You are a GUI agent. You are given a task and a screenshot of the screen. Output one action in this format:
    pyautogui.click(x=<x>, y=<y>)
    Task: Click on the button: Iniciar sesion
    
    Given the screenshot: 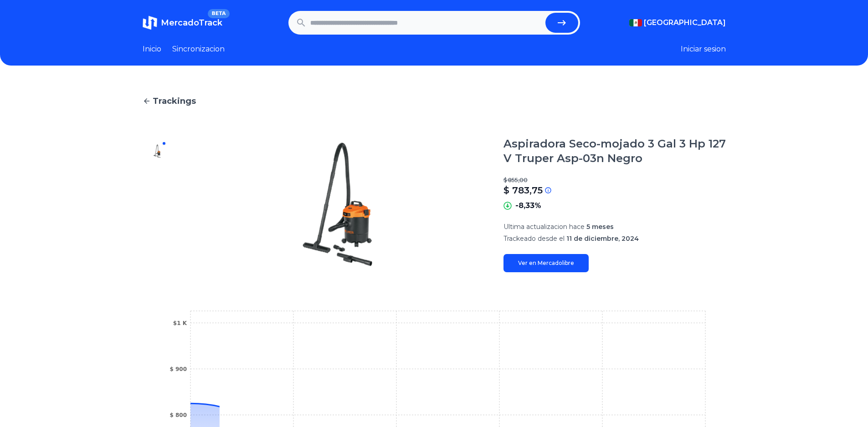 What is the action you would take?
    pyautogui.click(x=703, y=49)
    